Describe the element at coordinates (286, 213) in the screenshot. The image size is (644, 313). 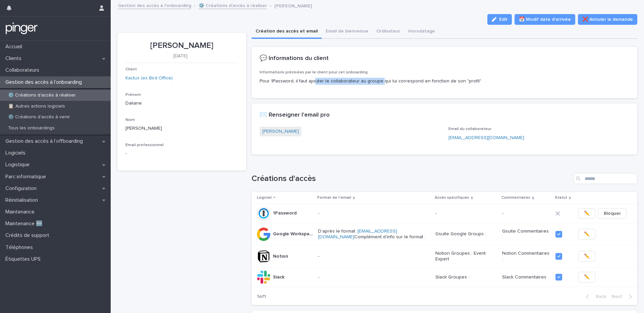
I see `p: 1Password` at that location.